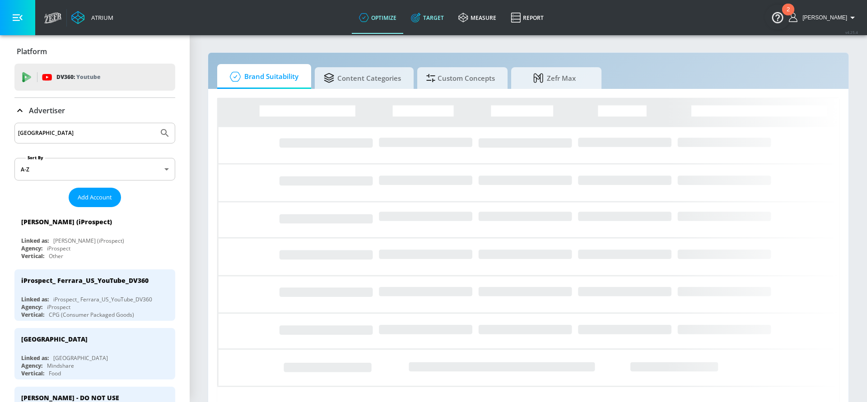 This screenshot has width=867, height=402. What do you see at coordinates (95, 169) in the screenshot?
I see `div: A-Z` at bounding box center [95, 169].